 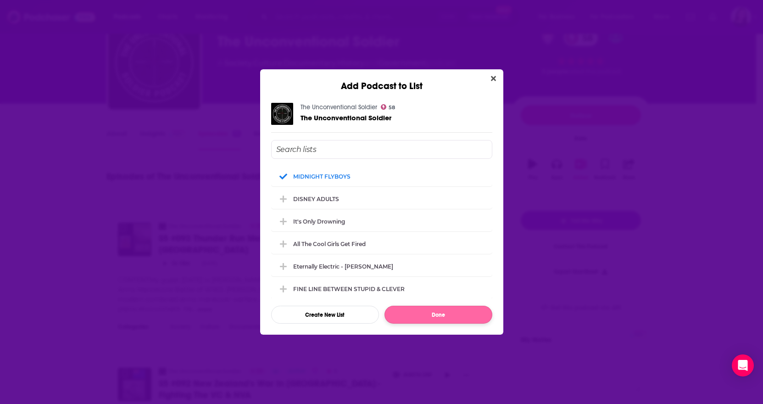 What do you see at coordinates (382, 80) in the screenshot?
I see `div: Add Podcast to List` at bounding box center [382, 80].